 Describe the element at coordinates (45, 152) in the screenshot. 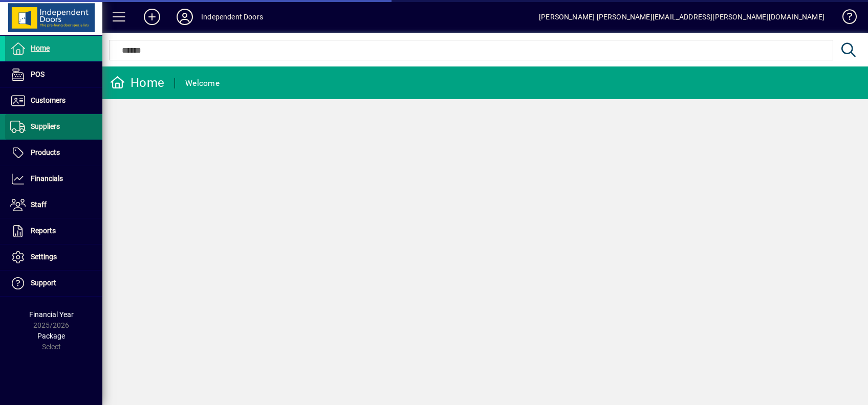

I see `span: Products` at that location.